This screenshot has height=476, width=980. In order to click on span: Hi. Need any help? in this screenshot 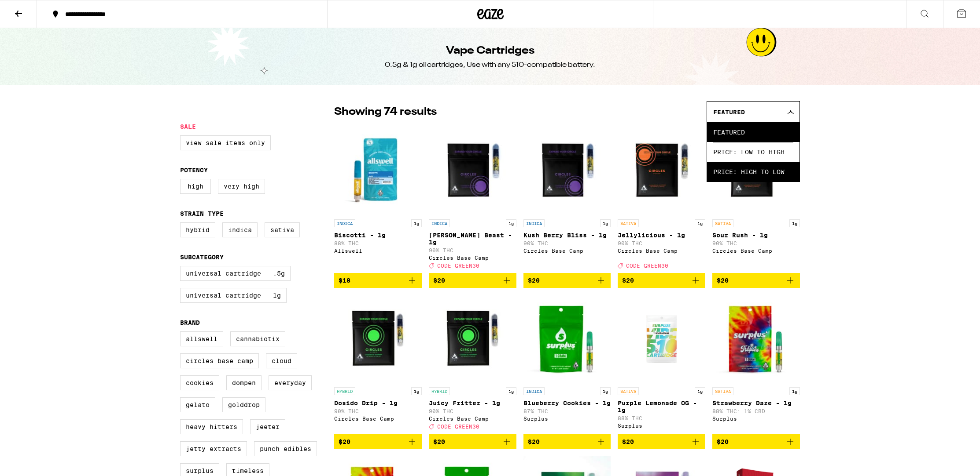, I will do `click(34, 10)`.